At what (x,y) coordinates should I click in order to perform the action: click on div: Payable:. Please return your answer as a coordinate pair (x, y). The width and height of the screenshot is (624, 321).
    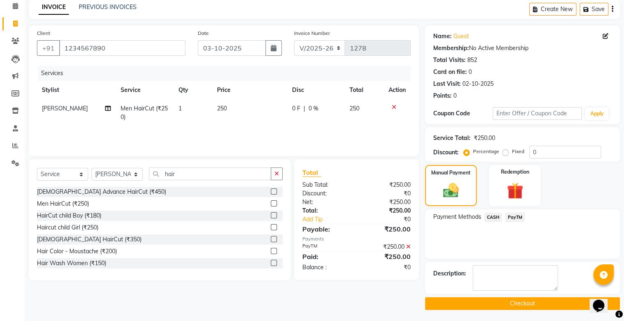
    Looking at the image, I should click on (326, 229).